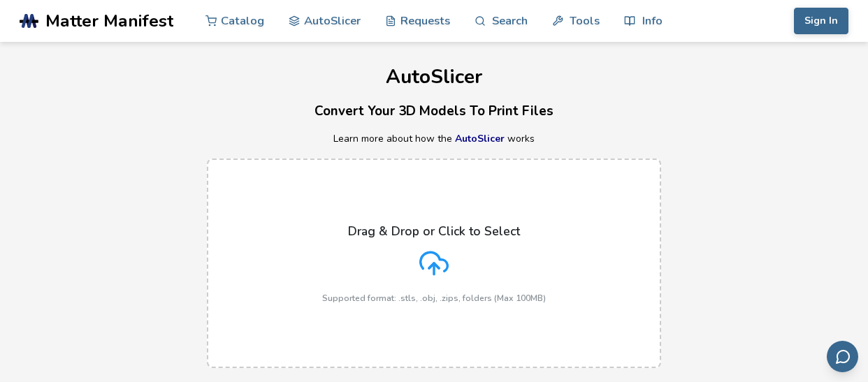 This screenshot has height=382, width=868. I want to click on p: Drag & Drop or Click to Select, so click(434, 231).